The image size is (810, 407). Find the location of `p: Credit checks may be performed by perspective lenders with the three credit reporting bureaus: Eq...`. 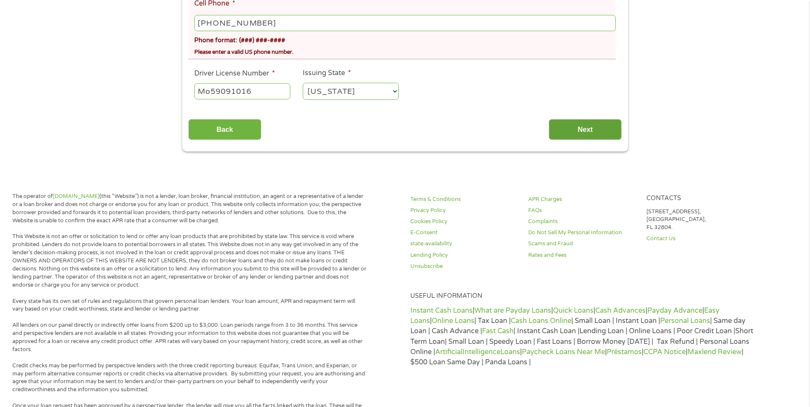

p: Credit checks may be performed by perspective lenders with the three credit reporting bureaus: Eq... is located at coordinates (190, 378).